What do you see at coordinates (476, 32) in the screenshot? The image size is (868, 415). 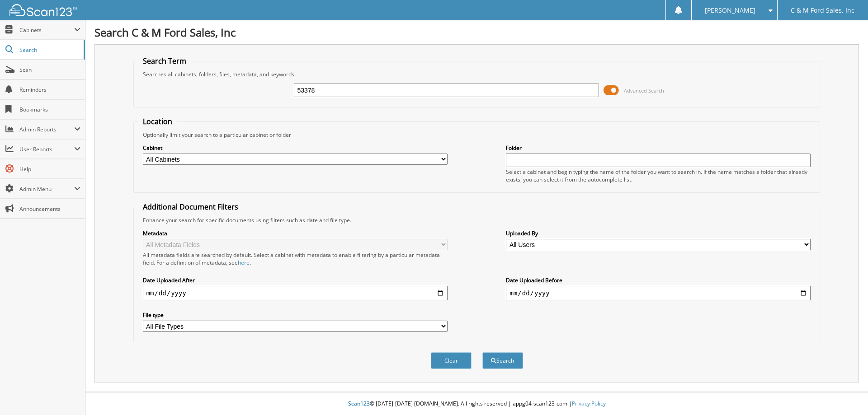 I see `h1: Search C & M Ford Sales, Inc` at bounding box center [476, 32].